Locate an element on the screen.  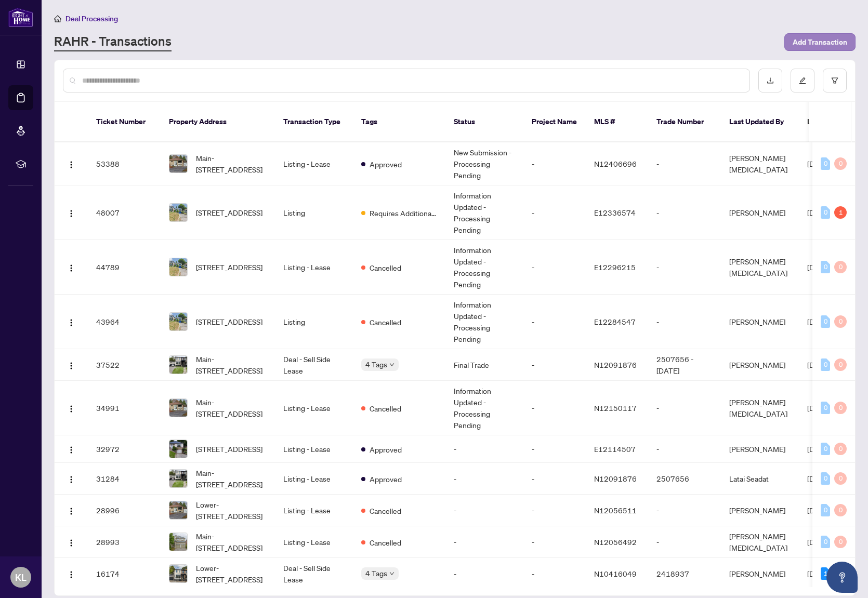
th: Last Updated By is located at coordinates (760, 122).